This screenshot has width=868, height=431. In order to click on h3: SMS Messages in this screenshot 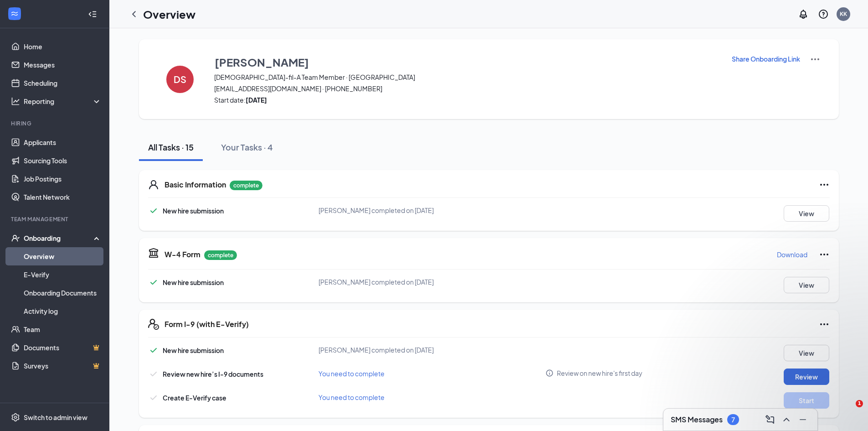, I will do `click(697, 420)`.